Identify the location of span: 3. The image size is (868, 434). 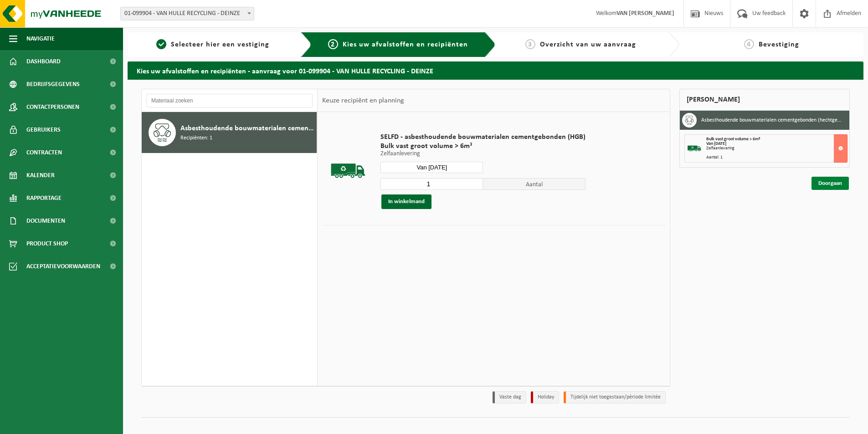
(530, 44).